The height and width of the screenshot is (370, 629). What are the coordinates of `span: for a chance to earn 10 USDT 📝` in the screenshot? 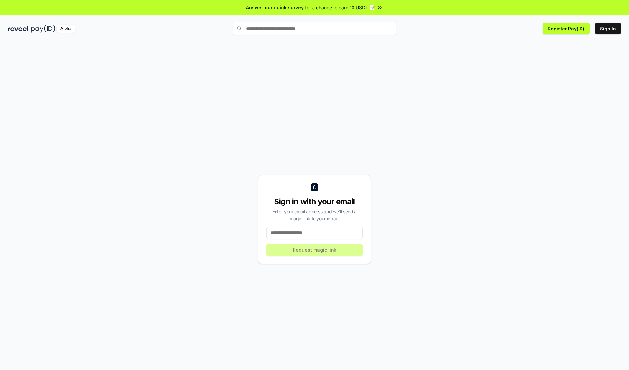 It's located at (340, 7).